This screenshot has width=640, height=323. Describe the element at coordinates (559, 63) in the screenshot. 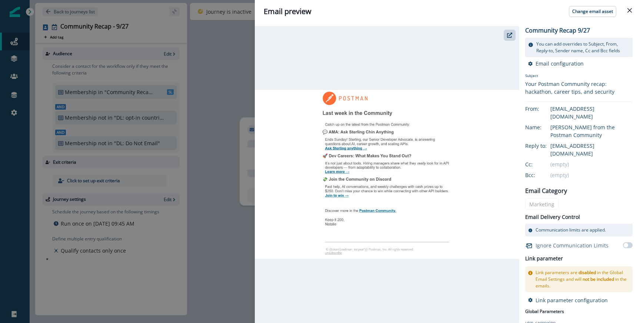

I see `p: Email configuration` at that location.